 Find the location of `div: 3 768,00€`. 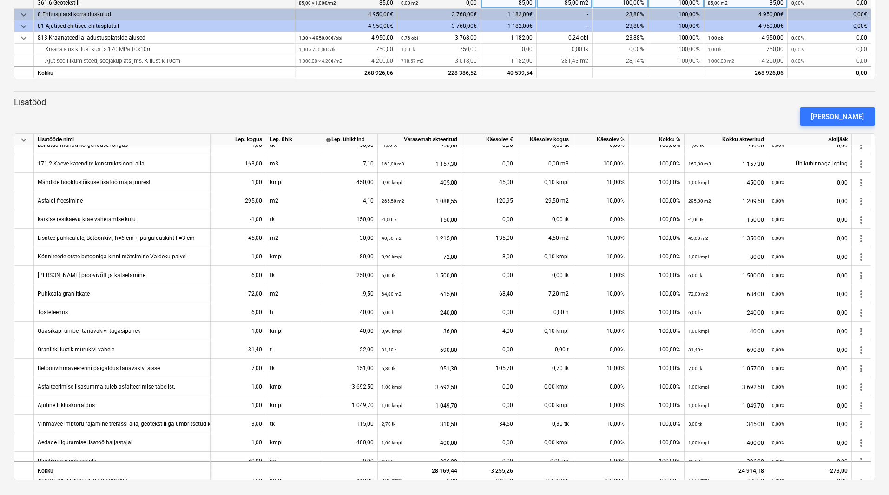

div: 3 768,00€ is located at coordinates (439, 26).